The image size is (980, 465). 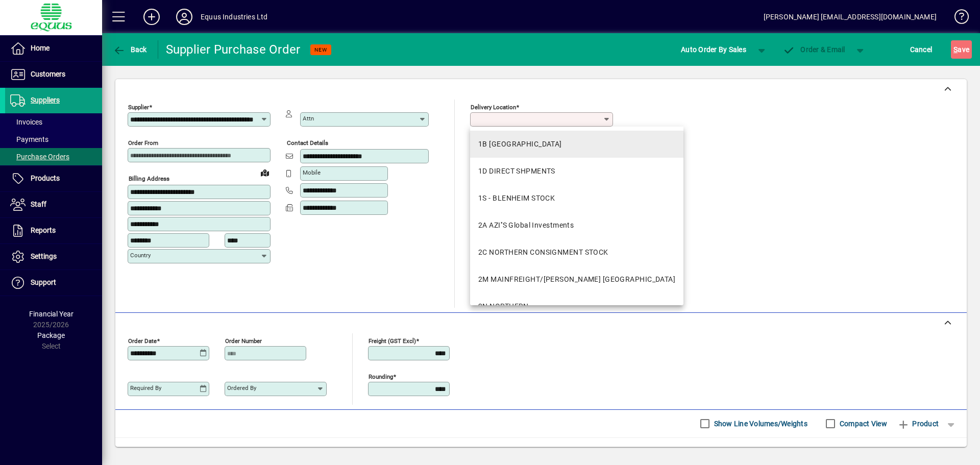 I want to click on button: Profile, so click(x=184, y=17).